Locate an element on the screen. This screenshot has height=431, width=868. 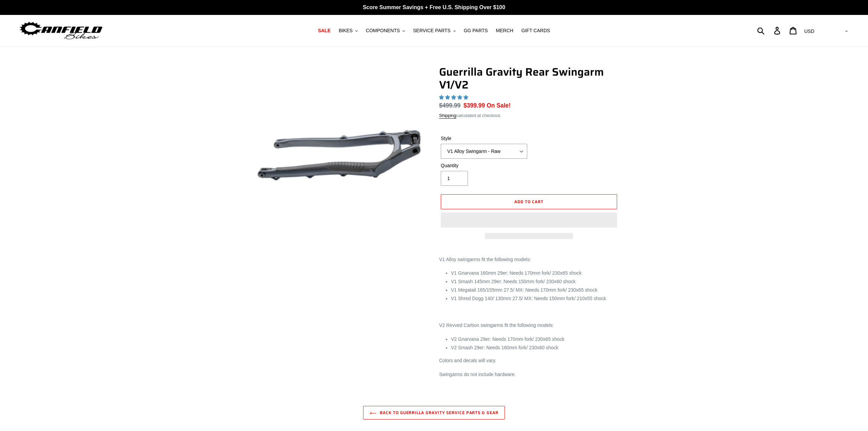
a: Back to Guerrilla Gravity Service Parts & Gear is located at coordinates (434, 413).